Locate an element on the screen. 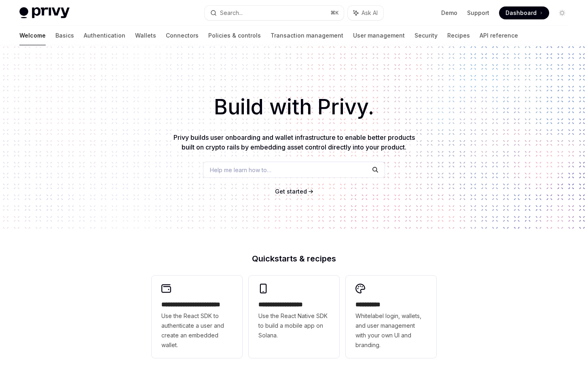 The image size is (588, 375). div: Search... is located at coordinates (231, 13).